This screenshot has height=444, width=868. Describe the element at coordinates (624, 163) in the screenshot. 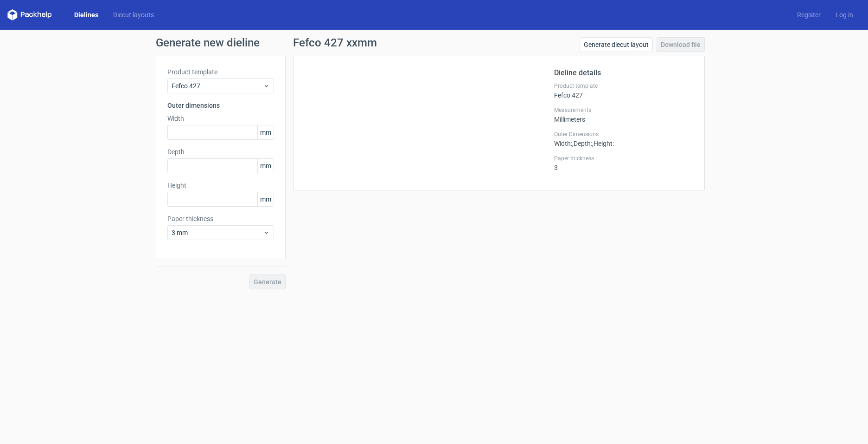

I see `div: 3` at that location.